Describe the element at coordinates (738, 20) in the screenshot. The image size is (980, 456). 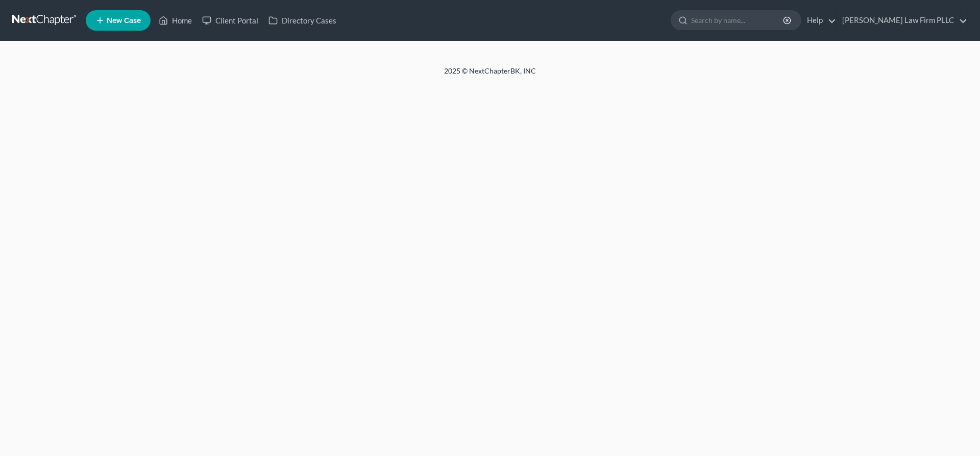
I see `input: Search by name...` at that location.